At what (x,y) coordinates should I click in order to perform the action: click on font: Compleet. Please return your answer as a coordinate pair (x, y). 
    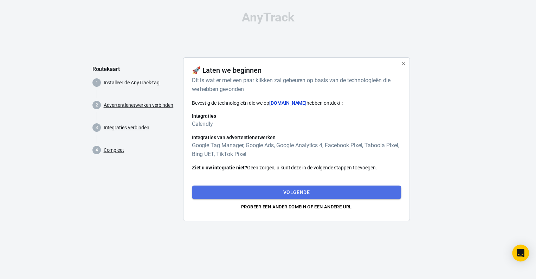
    Looking at the image, I should click on (114, 150).